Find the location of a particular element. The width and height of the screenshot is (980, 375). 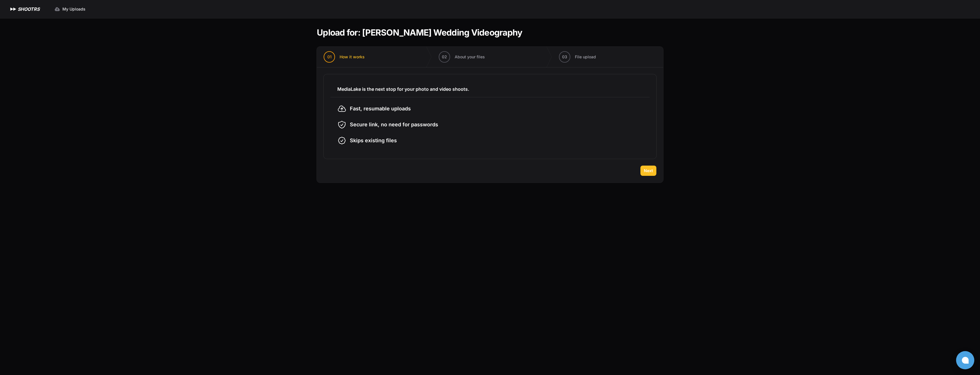

span: Next is located at coordinates (649, 171).